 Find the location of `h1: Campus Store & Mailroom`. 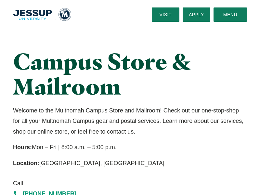

h1: Campus Store & Mailroom is located at coordinates (130, 74).